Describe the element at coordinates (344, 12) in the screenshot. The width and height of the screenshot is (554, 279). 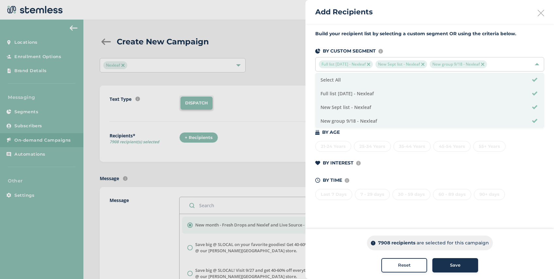
I see `h2: Add Recipients` at that location.